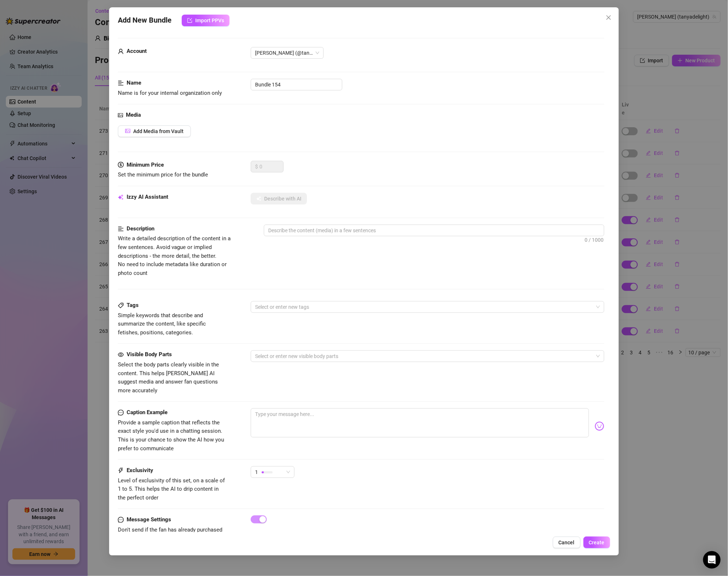  I want to click on img: svg%3e, so click(600, 427).